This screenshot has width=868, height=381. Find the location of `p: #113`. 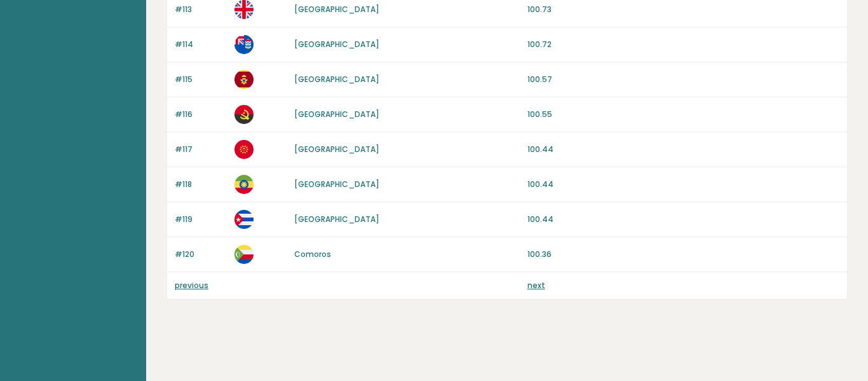

p: #113 is located at coordinates (200, 10).